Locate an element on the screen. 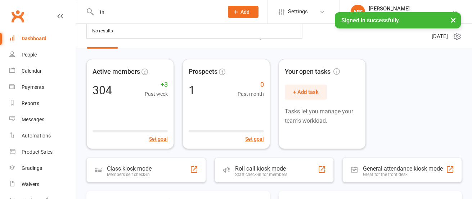  div: Class kiosk mode is located at coordinates (129, 169).